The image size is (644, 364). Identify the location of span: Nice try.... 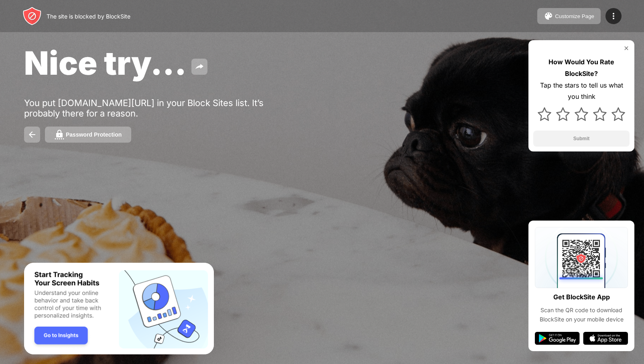
(105, 63).